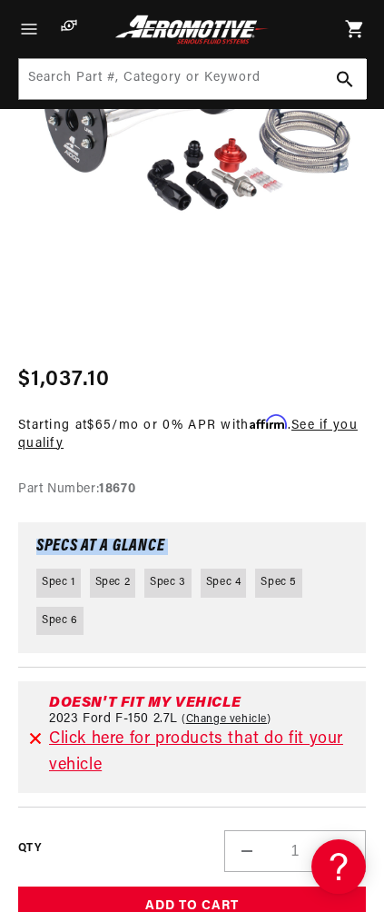 The image size is (384, 912). What do you see at coordinates (223, 582) in the screenshot?
I see `li: Spec 4` at bounding box center [223, 582].